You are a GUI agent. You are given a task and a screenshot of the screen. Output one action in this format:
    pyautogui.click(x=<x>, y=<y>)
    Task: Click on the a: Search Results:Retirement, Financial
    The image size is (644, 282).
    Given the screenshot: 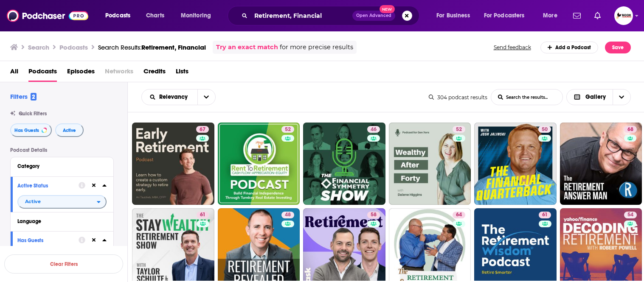 What is the action you would take?
    pyautogui.click(x=152, y=47)
    